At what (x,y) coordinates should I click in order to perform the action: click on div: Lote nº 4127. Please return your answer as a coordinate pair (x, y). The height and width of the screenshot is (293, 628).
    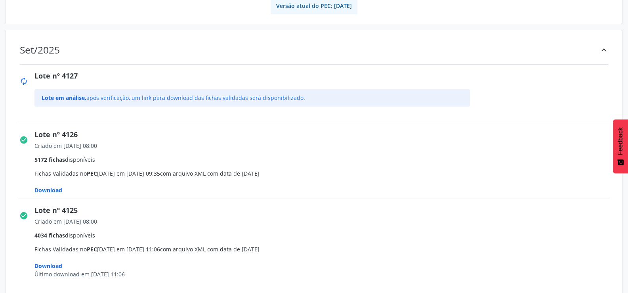
    Looking at the image, I should click on (325, 76).